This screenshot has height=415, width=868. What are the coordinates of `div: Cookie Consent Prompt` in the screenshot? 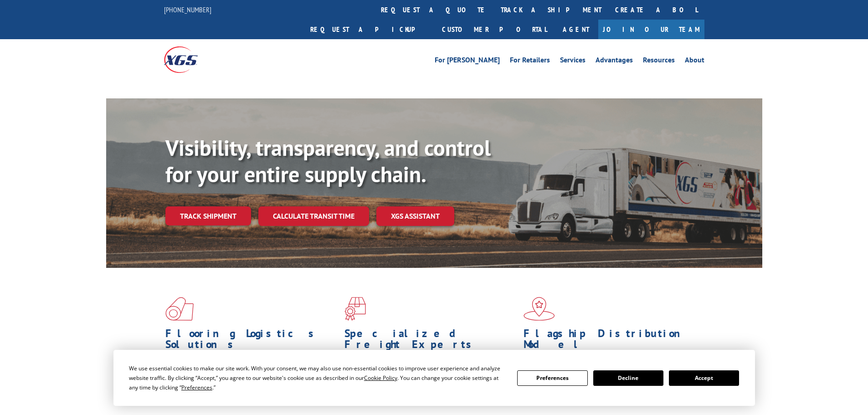 It's located at (434, 378).